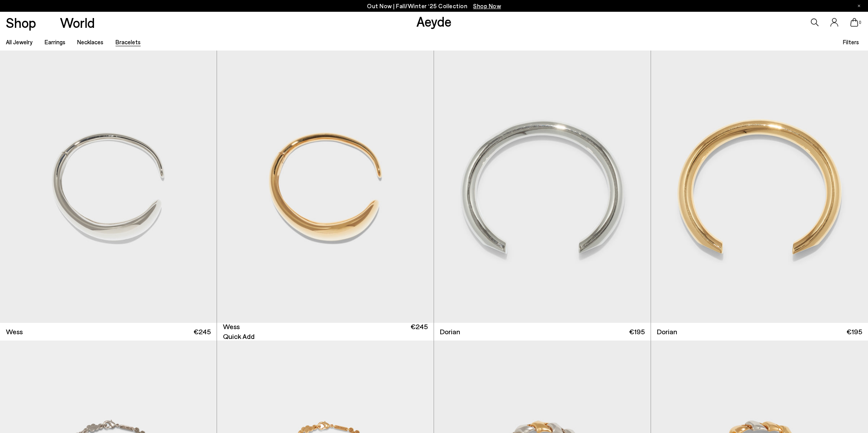 This screenshot has height=433, width=868. What do you see at coordinates (759, 187) in the screenshot?
I see `img: Dorian 18kt Gold-Plated Cuff Bracelet` at bounding box center [759, 187].